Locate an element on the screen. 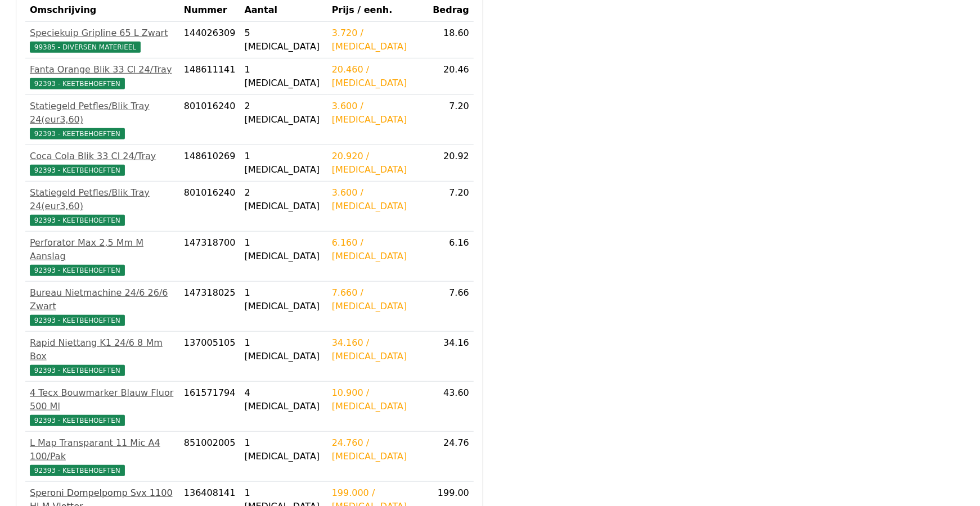  div: Fanta Orange Blik 33 Cl 24/Tray is located at coordinates (103, 70).